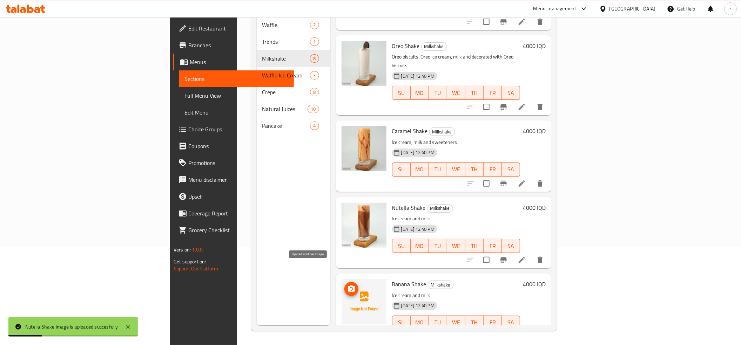 This screenshot has width=741, height=345. I want to click on span: Full Menu View, so click(236, 96).